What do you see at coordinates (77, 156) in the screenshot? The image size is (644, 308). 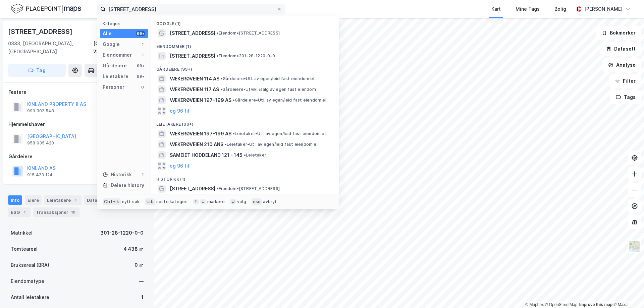 I see `div: Gårdeiere` at bounding box center [77, 156].